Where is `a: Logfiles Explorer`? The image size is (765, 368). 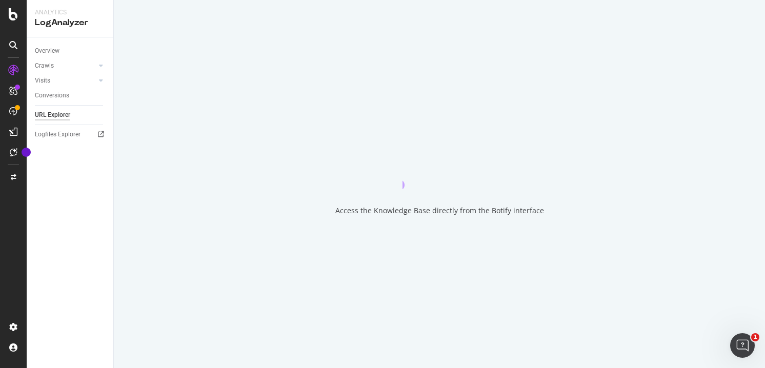 a: Logfiles Explorer is located at coordinates (70, 134).